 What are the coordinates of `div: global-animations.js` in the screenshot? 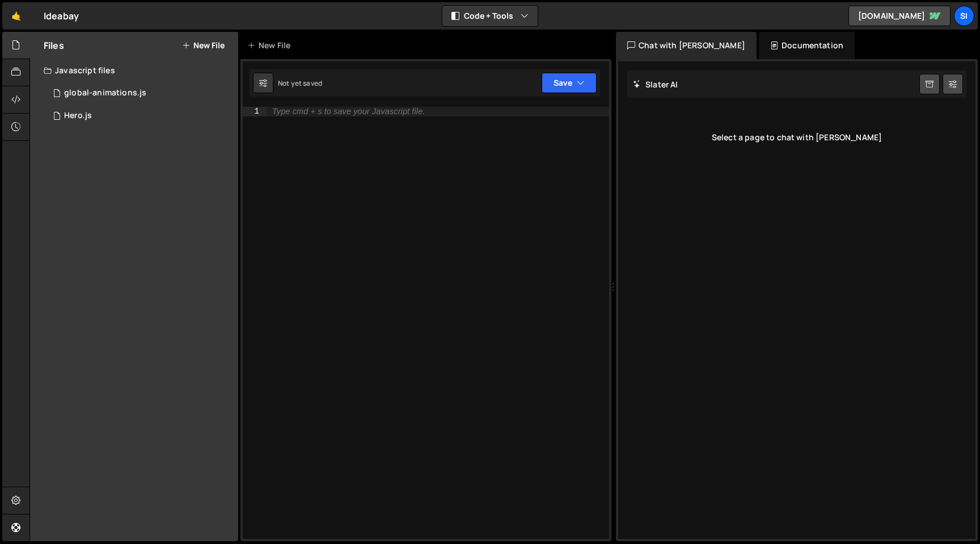 It's located at (105, 93).